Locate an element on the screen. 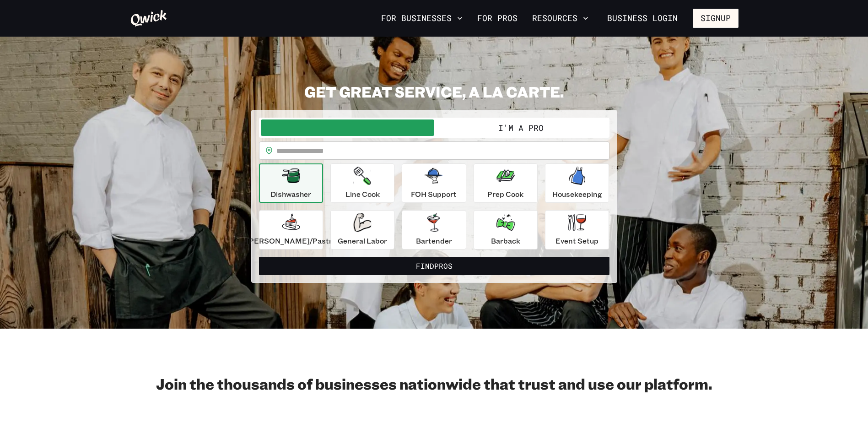  h2: Join the thousands of businesses nationwide that trust and use our platform. is located at coordinates (434, 383).